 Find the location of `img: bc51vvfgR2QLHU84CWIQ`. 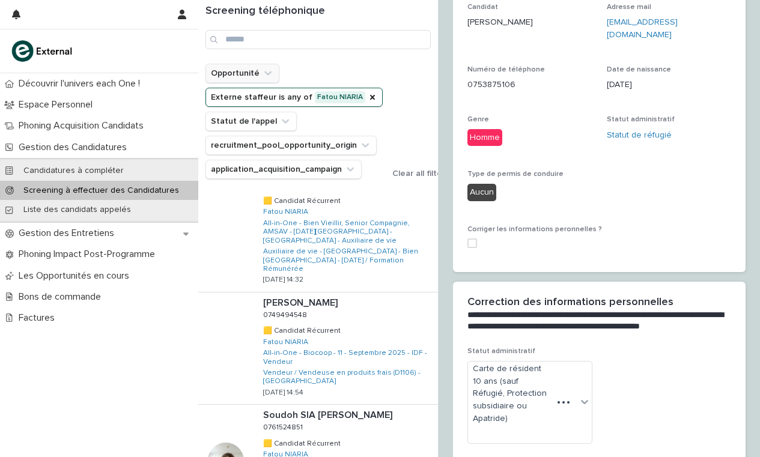

img: bc51vvfgR2QLHU84CWIQ is located at coordinates (43, 51).